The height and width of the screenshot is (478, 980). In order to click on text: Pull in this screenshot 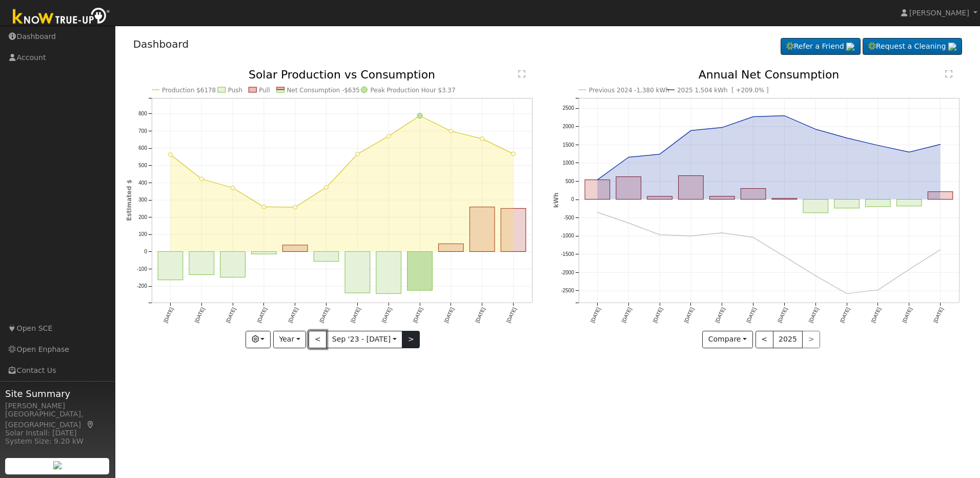, I will do `click(264, 90)`.